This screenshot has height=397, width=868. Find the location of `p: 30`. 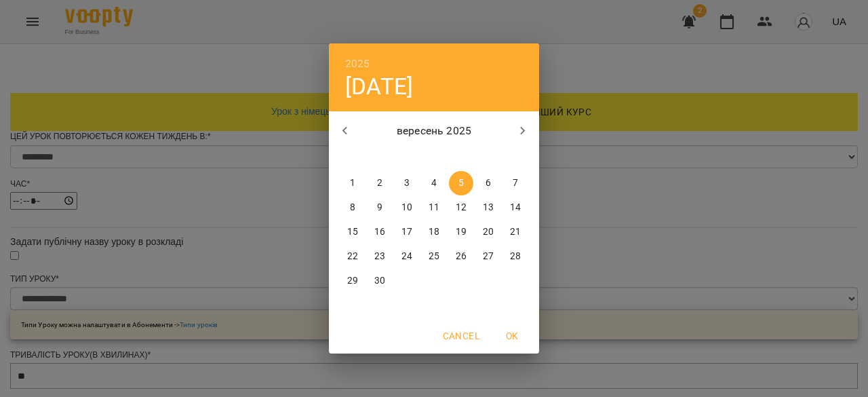

p: 30 is located at coordinates (380, 281).